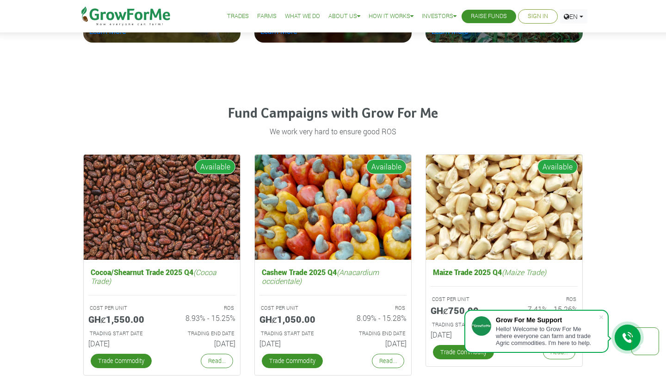  Describe the element at coordinates (333, 276) in the screenshot. I see `h5: Cashew Trade 2025 Q4` at that location.